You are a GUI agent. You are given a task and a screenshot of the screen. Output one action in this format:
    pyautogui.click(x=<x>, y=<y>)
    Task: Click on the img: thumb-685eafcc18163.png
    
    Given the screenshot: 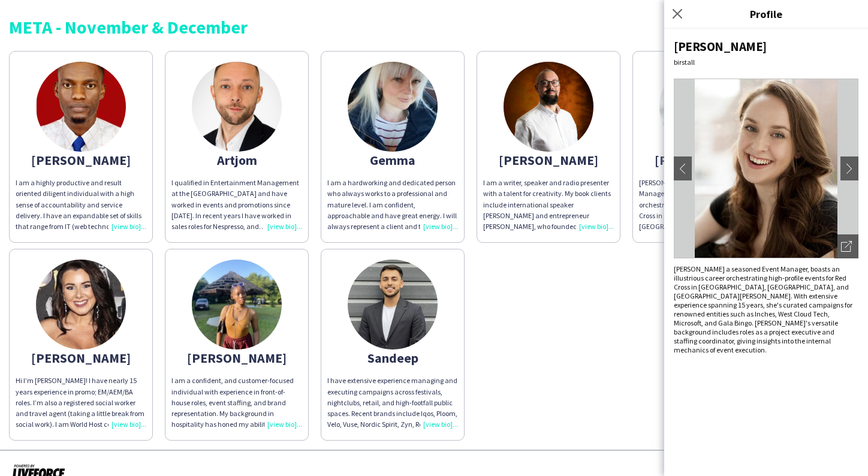 What is the action you would take?
    pyautogui.click(x=236, y=106)
    